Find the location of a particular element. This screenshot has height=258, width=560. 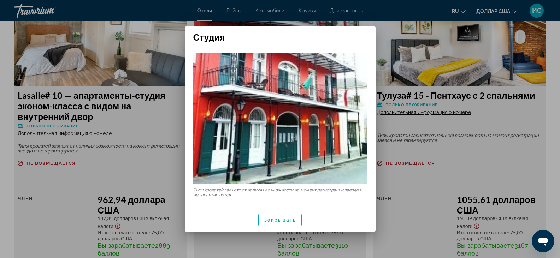

font: Типы кроватей зависят от наличия возможности на момент регистрации заезда и не гарантируются. is located at coordinates (278, 192).